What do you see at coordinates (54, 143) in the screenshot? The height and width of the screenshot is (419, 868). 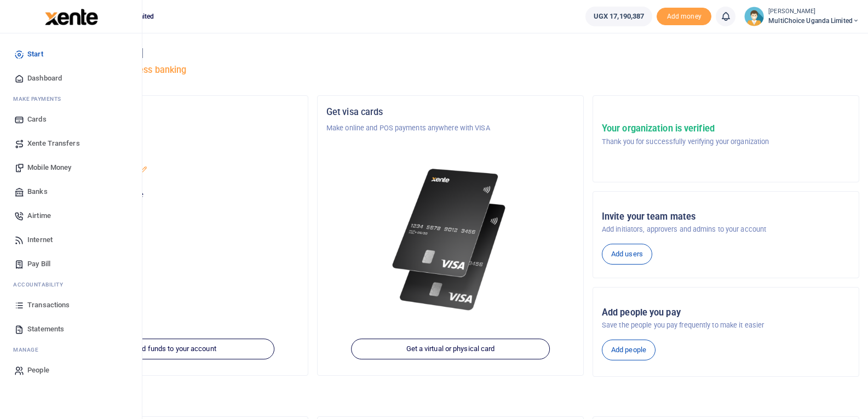 I see `span: Xente Transfers` at bounding box center [54, 143].